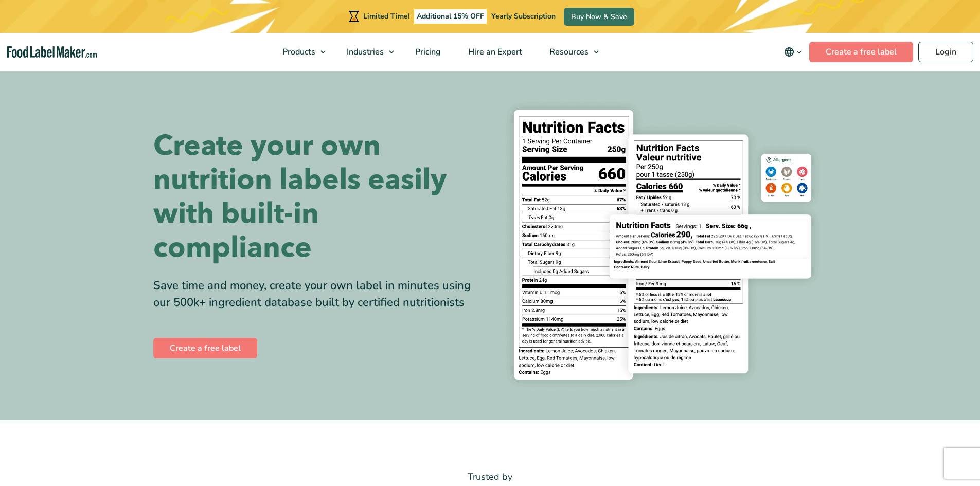  Describe the element at coordinates (490, 476) in the screenshot. I see `p: Trusted by` at that location.